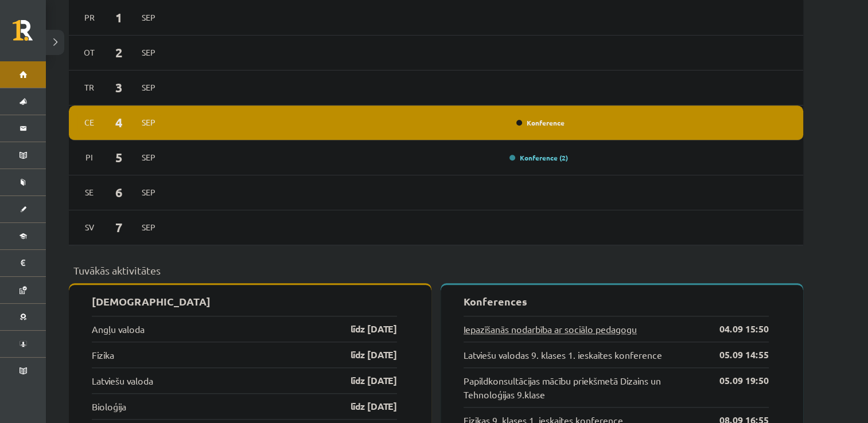  Describe the element at coordinates (122, 381) in the screenshot. I see `a: Latviešu valoda` at that location.